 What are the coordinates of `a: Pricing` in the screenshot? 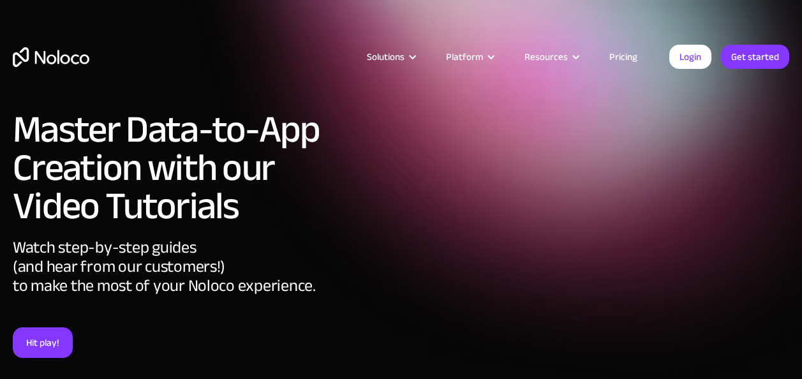 It's located at (624, 57).